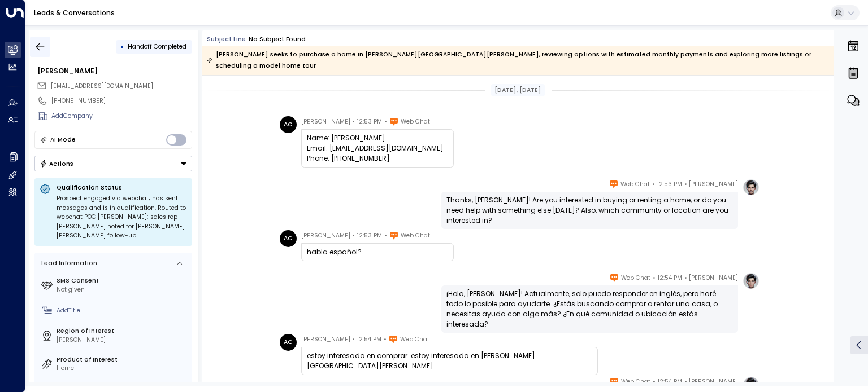 The height and width of the screenshot is (392, 868). Describe the element at coordinates (63, 140) in the screenshot. I see `div: AI Mode` at that location.